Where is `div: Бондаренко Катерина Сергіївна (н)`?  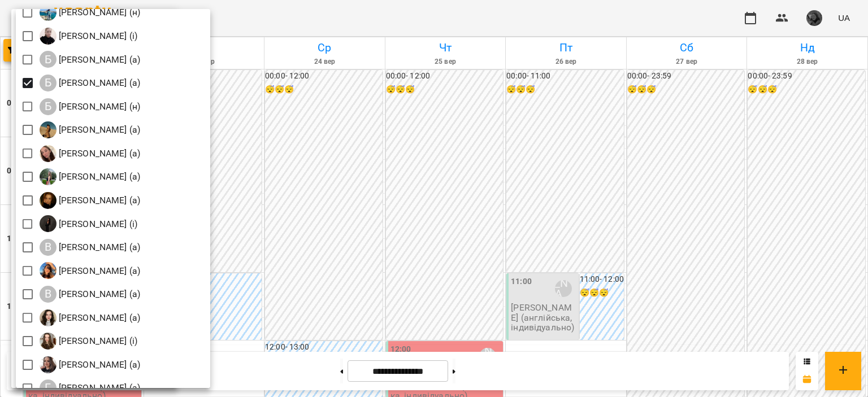
div: Бондаренко Катерина Сергіївна (н) is located at coordinates (90, 107).